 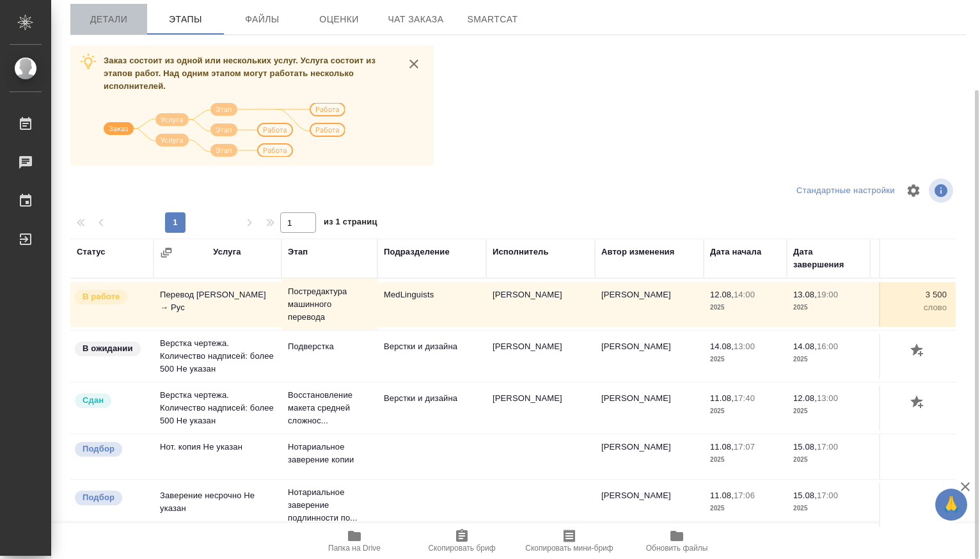 What do you see at coordinates (101, 297) in the screenshot?
I see `p: В работе` at bounding box center [101, 297].